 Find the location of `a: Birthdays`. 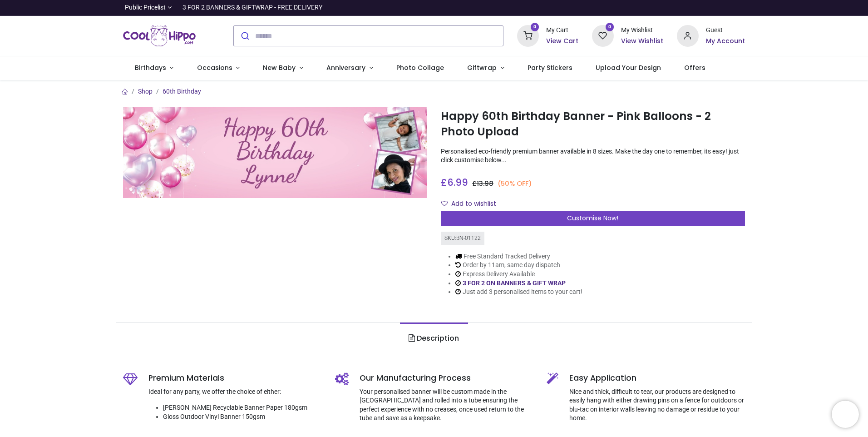

a: Birthdays is located at coordinates (154, 68).